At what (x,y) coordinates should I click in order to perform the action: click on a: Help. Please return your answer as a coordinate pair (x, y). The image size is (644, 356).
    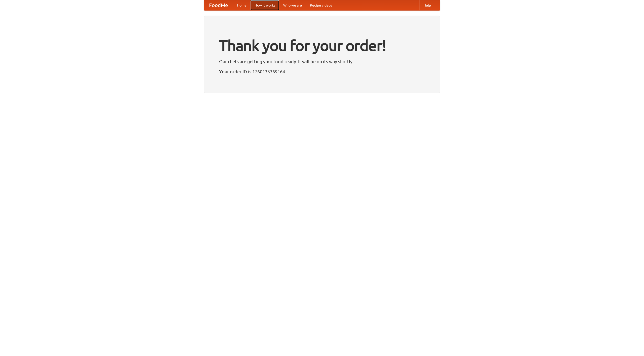
    Looking at the image, I should click on (427, 5).